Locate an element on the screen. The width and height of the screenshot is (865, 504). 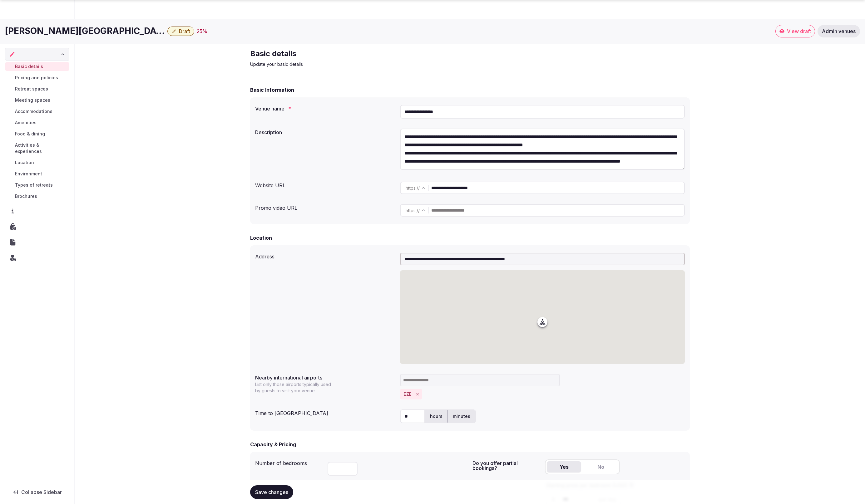
a: Food & dining is located at coordinates (37, 134).